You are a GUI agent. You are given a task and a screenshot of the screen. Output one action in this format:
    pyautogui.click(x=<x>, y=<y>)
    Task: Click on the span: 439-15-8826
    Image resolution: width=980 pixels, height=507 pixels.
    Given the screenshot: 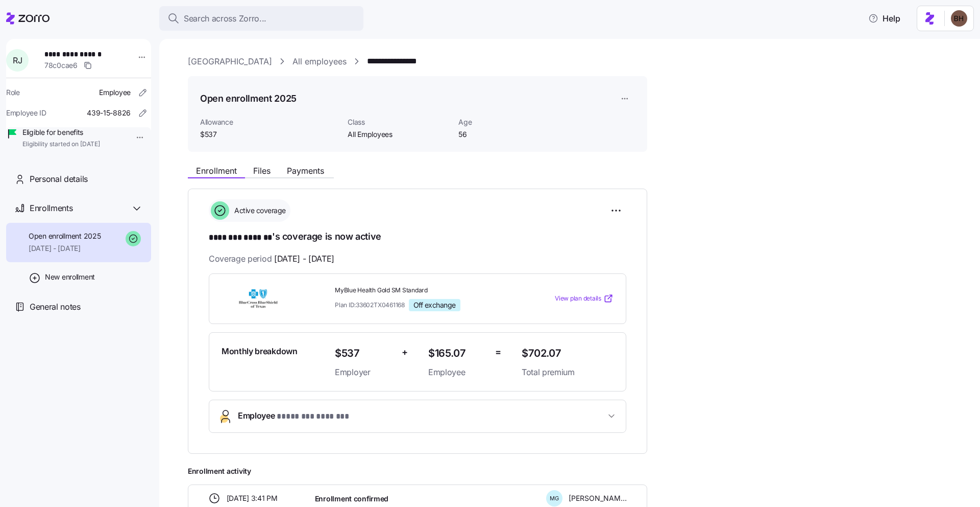 What is the action you would take?
    pyautogui.click(x=109, y=113)
    